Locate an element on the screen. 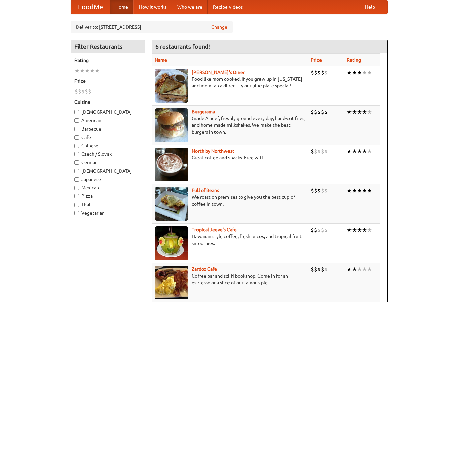 This screenshot has width=458, height=476. h5: Cuisine is located at coordinates (107, 102).